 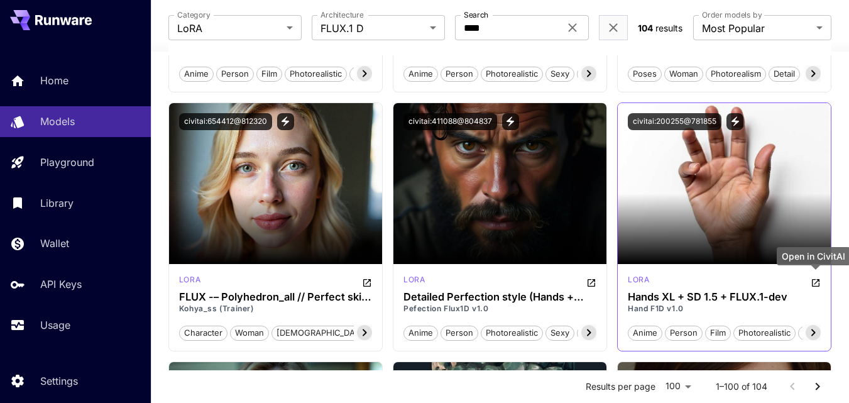 I want to click on p: Settings, so click(x=59, y=381).